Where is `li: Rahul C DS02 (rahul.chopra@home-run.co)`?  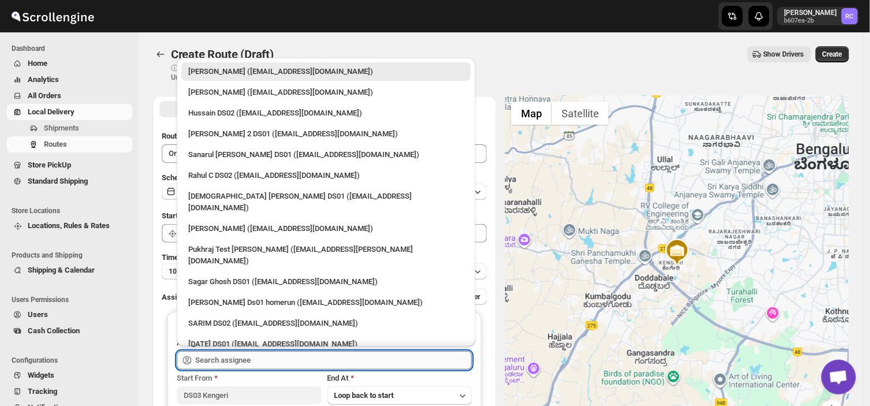 li: Rahul C DS02 (rahul.chopra@home-run.co) is located at coordinates (326, 174).